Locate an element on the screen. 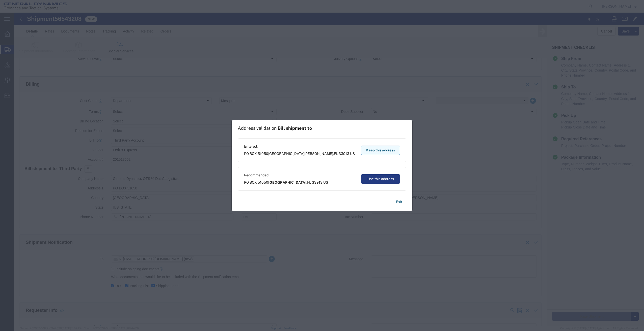 This screenshot has height=331, width=644. span: Recommended: is located at coordinates (286, 175).